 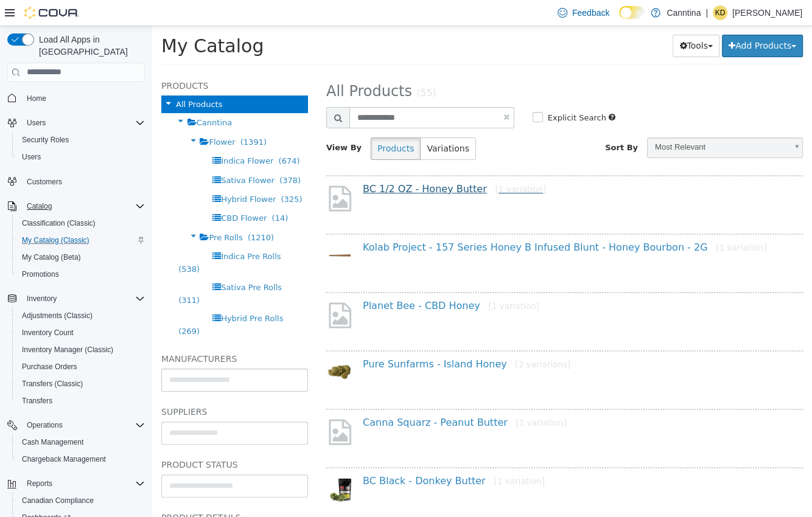 I want to click on button: Catalog, so click(x=39, y=206).